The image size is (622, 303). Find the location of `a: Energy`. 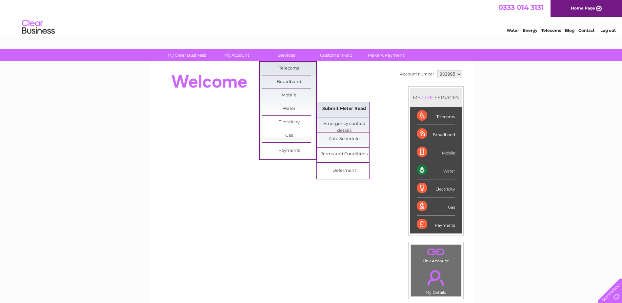

a: Energy is located at coordinates (530, 30).